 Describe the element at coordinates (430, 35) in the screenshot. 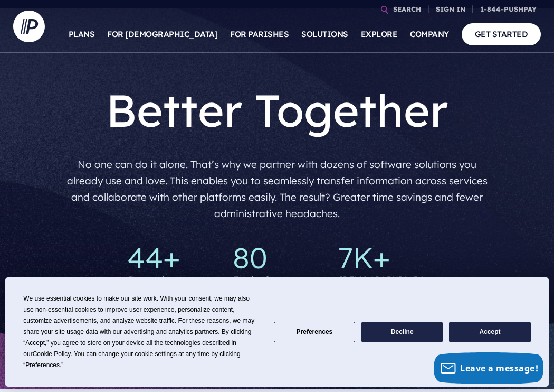

I see `a: COMPANY` at that location.